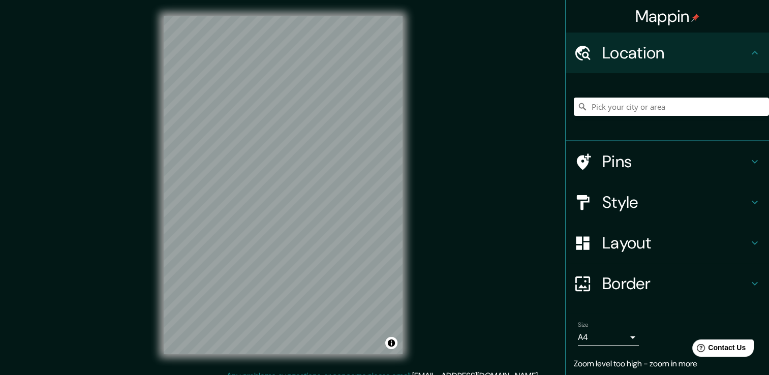 The image size is (769, 375). What do you see at coordinates (391, 343) in the screenshot?
I see `button: Toggle attribution` at bounding box center [391, 343].